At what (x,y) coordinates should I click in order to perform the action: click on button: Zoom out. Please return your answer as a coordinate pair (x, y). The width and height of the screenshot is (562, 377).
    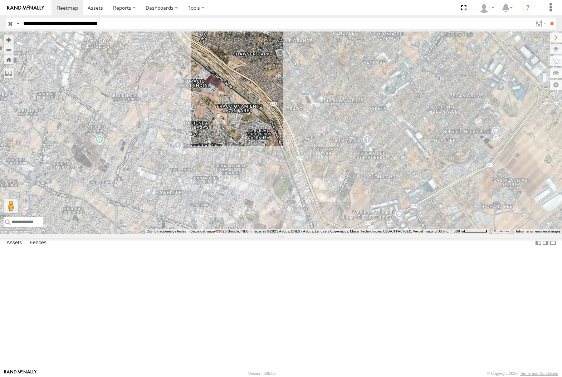
    Looking at the image, I should click on (9, 50).